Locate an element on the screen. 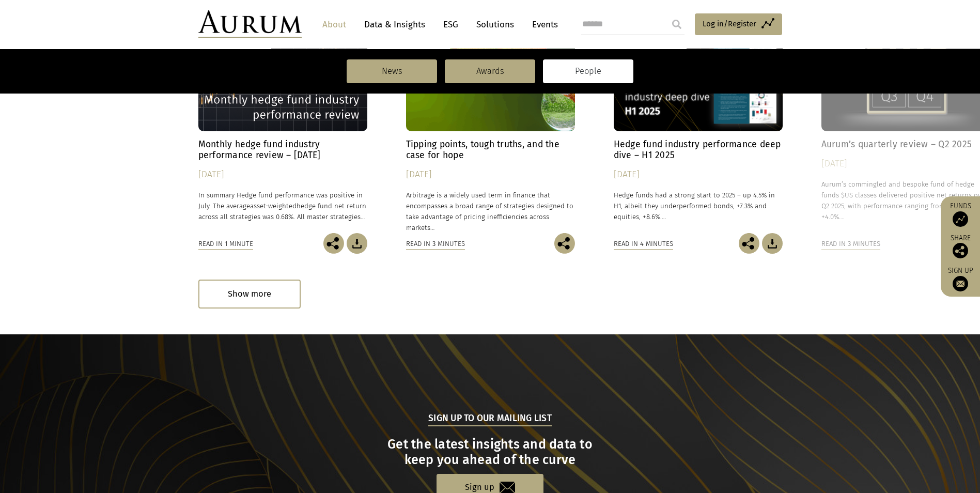 The image size is (980, 493). h3: Get the latest insights and data to keep you ahead of the curve is located at coordinates (490, 453).